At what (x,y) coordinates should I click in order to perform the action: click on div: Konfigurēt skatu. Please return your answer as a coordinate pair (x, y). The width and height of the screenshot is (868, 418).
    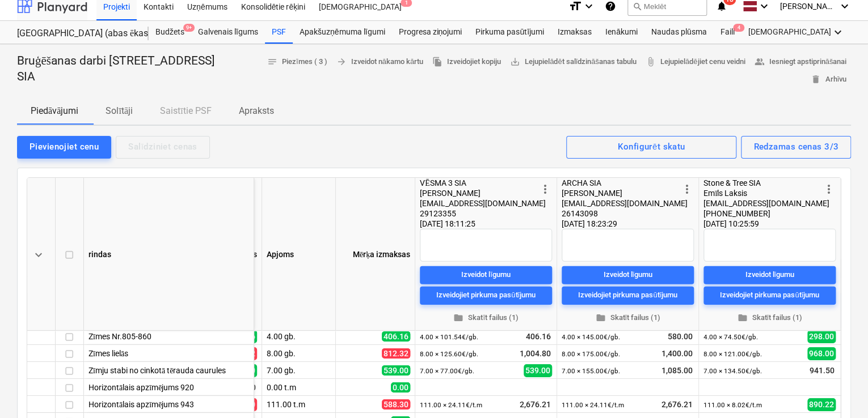
    Looking at the image, I should click on (651, 147).